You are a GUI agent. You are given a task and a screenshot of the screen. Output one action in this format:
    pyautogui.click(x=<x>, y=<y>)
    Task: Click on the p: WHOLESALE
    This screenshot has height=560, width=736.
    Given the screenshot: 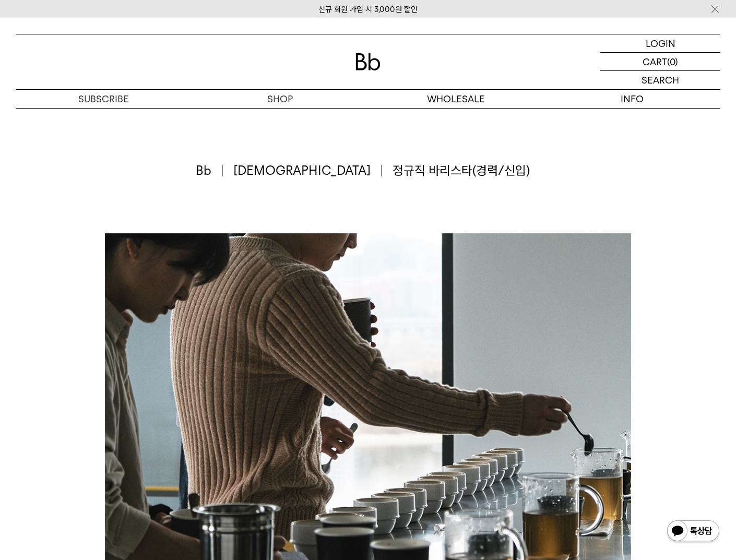 What is the action you would take?
    pyautogui.click(x=456, y=98)
    